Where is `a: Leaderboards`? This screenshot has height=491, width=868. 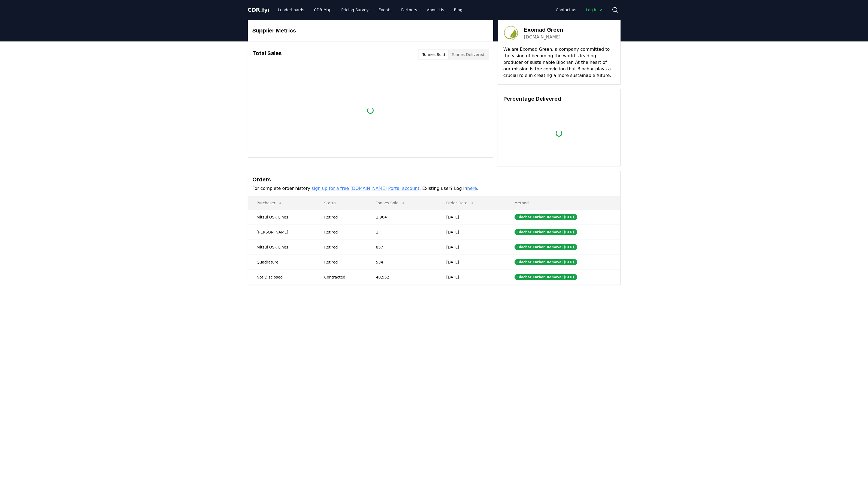
a: Leaderboards is located at coordinates (291, 10).